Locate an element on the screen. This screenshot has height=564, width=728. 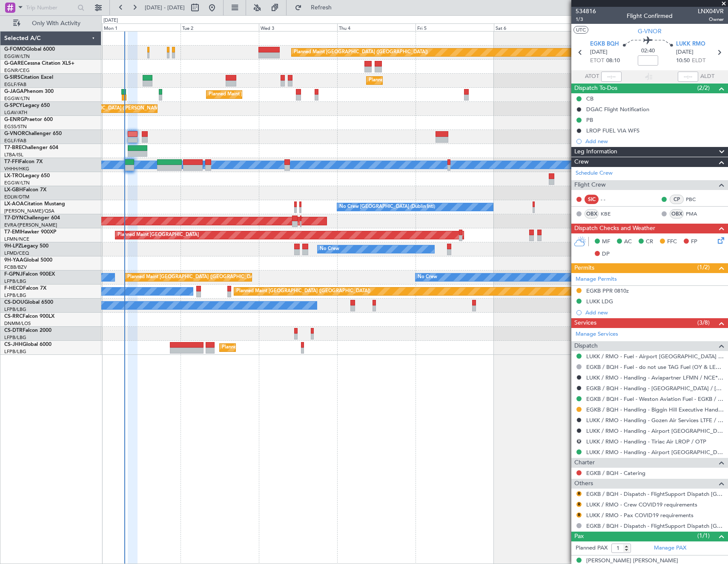
a: G-GARECessna Citation XLS+ is located at coordinates (39, 63).